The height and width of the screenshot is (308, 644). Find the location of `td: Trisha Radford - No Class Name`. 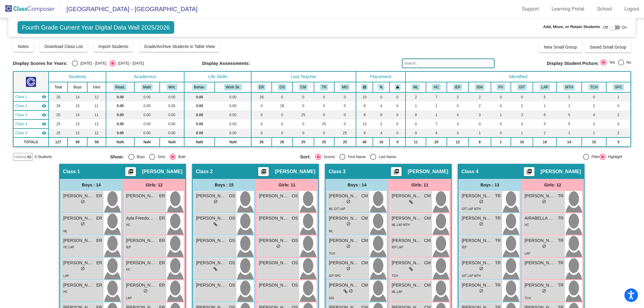

td: Trisha Radford - No Class Name is located at coordinates (31, 124).